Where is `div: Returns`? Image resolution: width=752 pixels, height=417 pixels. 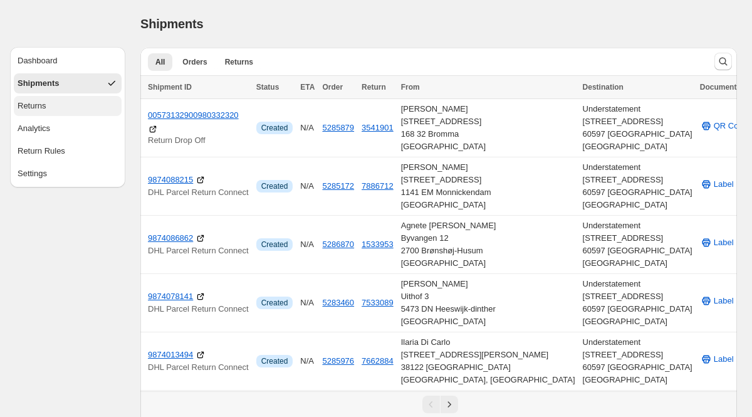 div: Returns is located at coordinates (32, 106).